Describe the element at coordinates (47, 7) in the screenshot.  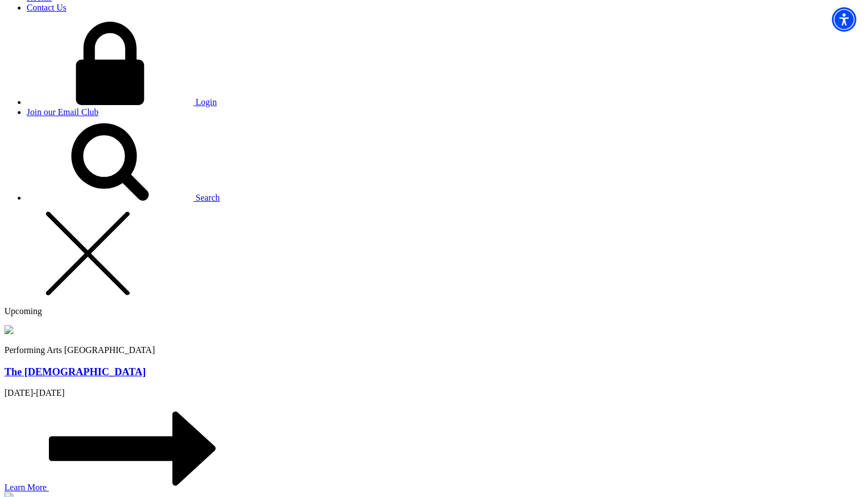
I see `a: Contact Us` at that location.